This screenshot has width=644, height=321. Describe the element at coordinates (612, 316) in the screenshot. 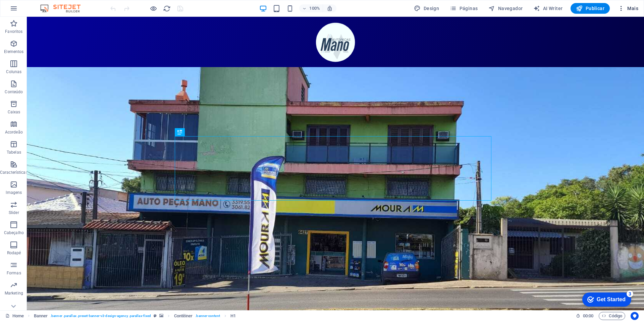

I see `span: Código` at that location.